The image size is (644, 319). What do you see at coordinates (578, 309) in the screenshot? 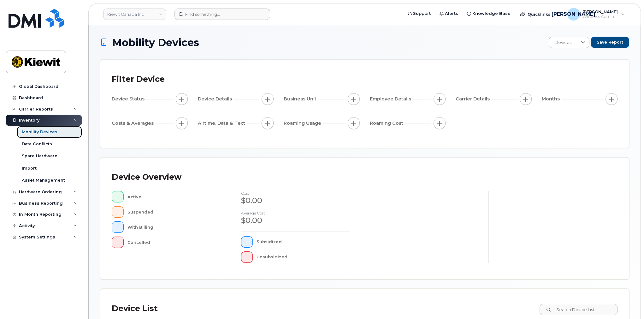
I see `input: Search Device List ...` at bounding box center [578, 309].